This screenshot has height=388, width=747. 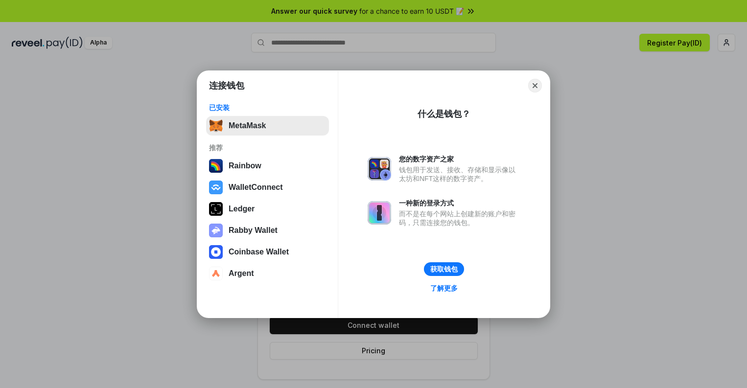 I want to click on div: 您的数字资产之家, so click(x=460, y=159).